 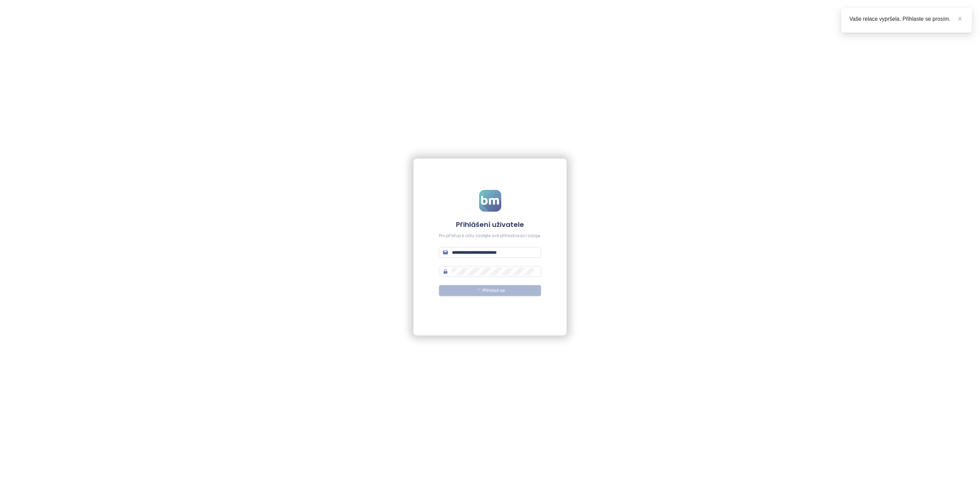 I want to click on h4: Přihlášení uživatele, so click(x=490, y=224).